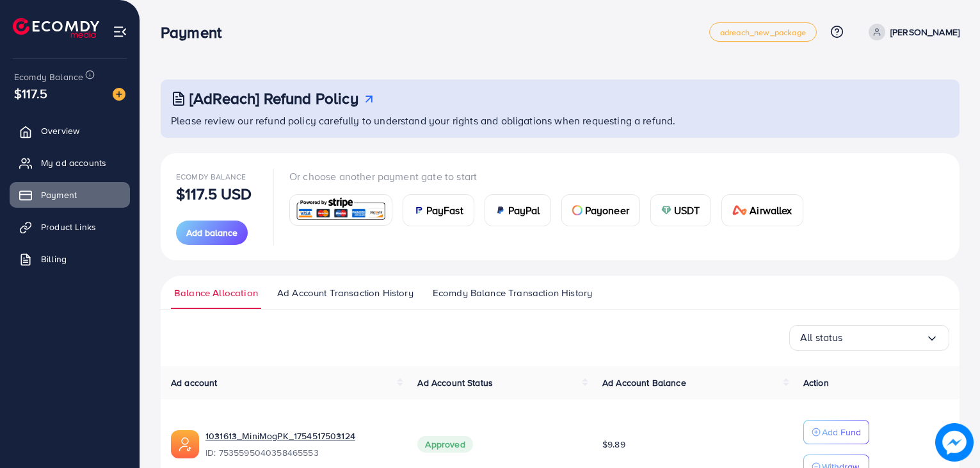 This screenshot has width=980, height=468. I want to click on a: cardPayFast, so click(439, 210).